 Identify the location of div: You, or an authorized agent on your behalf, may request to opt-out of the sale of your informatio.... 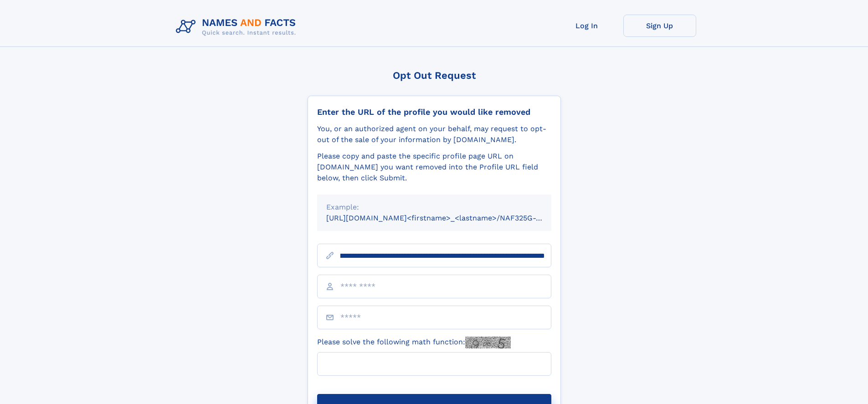
(434, 135).